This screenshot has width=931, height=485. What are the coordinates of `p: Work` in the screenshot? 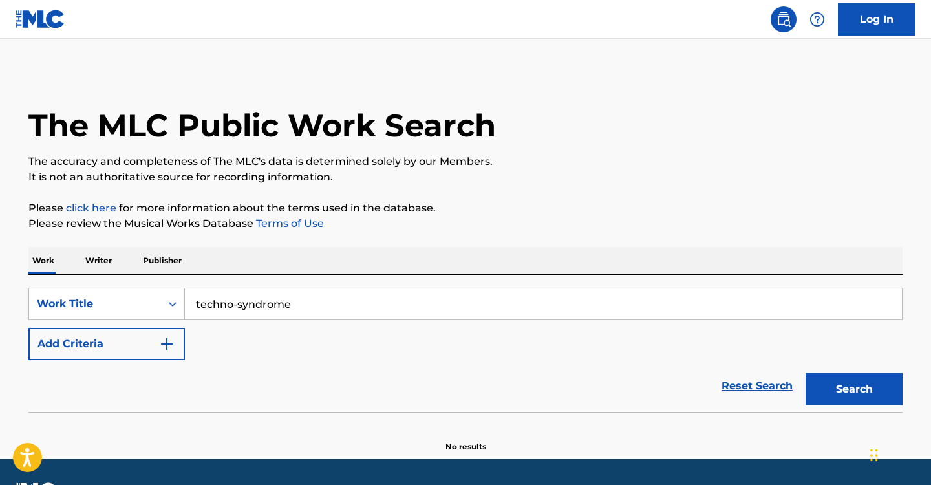 It's located at (43, 261).